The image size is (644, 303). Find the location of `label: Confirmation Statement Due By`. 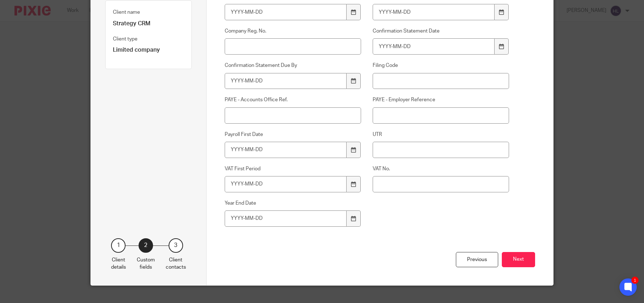

label: Confirmation Statement Due By is located at coordinates (293, 65).